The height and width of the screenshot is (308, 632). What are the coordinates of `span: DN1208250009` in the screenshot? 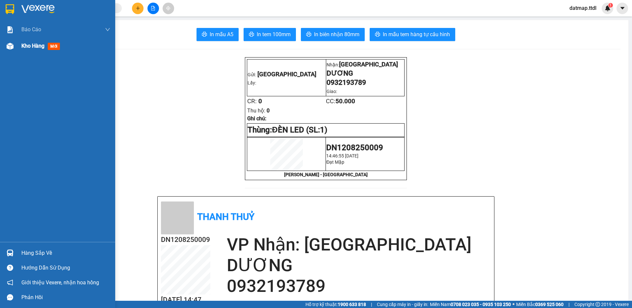 It's located at (354, 148).